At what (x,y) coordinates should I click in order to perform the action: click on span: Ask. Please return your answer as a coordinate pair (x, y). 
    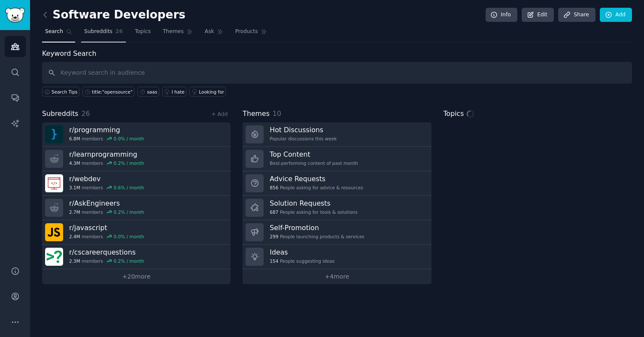
    Looking at the image, I should click on (210, 32).